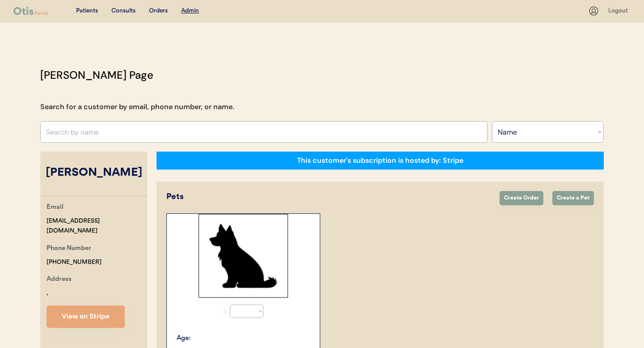  Describe the element at coordinates (244, 256) in the screenshot. I see `img: Rectangle%2029.svg` at that location.